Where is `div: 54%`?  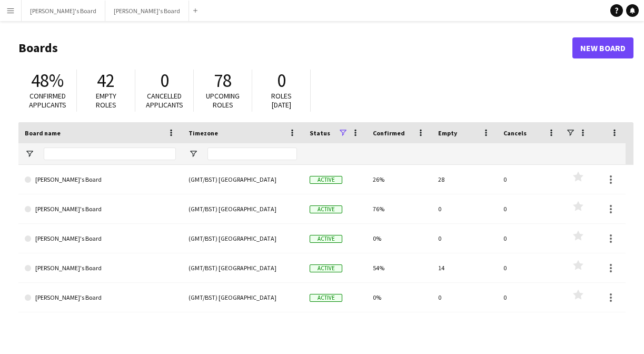 div: 54% is located at coordinates (399, 267).